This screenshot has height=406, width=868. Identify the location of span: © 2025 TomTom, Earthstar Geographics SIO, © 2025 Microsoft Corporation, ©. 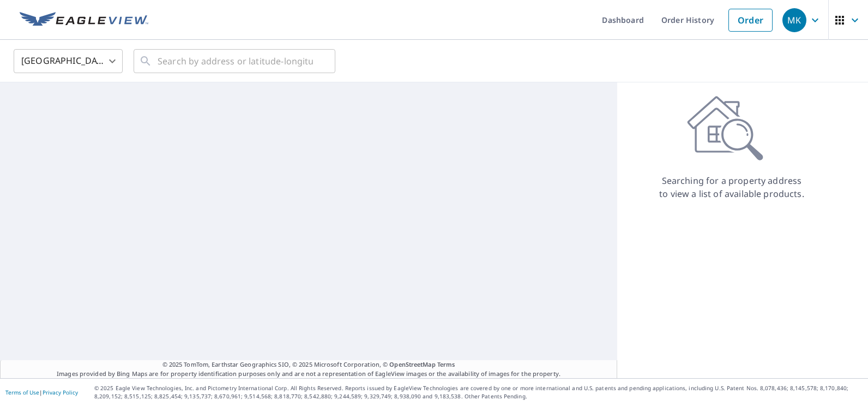
(308, 364).